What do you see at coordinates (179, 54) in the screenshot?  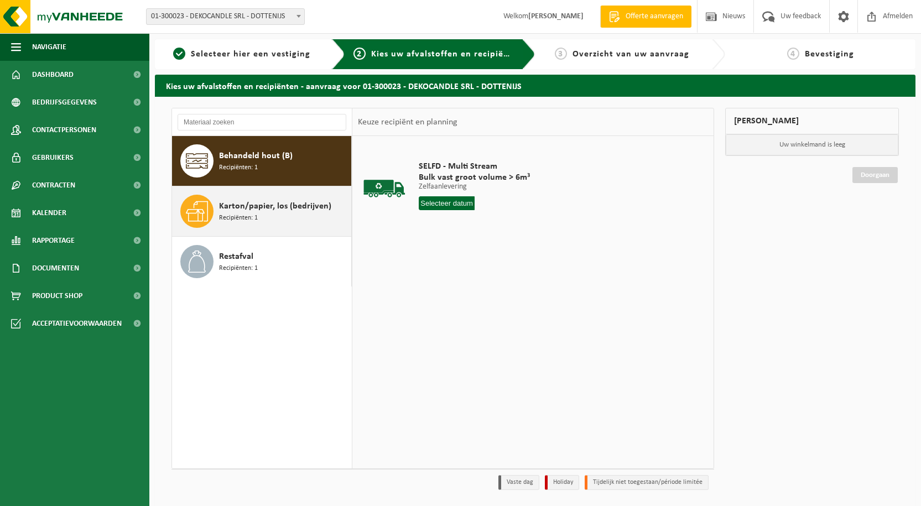 I see `span: 1` at bounding box center [179, 54].